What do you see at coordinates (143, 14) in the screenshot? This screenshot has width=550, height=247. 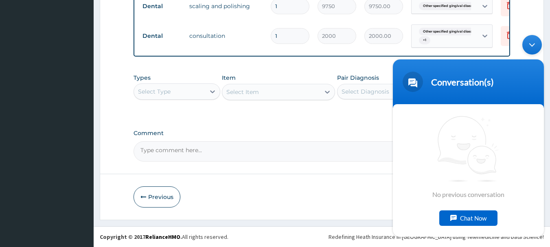 I see `div: Minimize live chat window` at bounding box center [143, 14].